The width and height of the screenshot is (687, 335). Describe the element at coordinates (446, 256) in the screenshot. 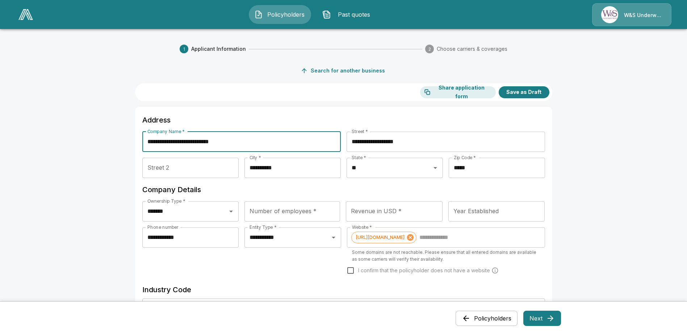

I see `p: Some domains are not reachable. Please ensure that all entered domains are available as some carr...` at that location.